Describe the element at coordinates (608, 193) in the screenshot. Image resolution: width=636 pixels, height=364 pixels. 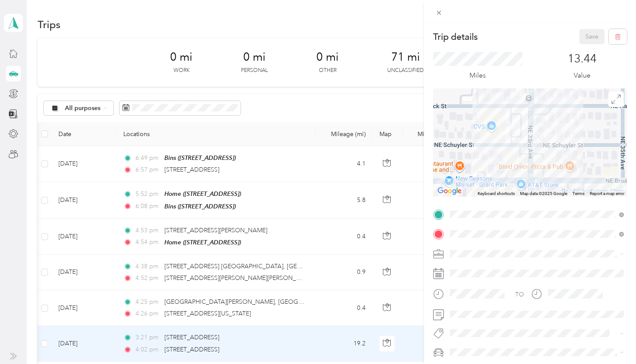
I see `a: Report a map error` at that location.